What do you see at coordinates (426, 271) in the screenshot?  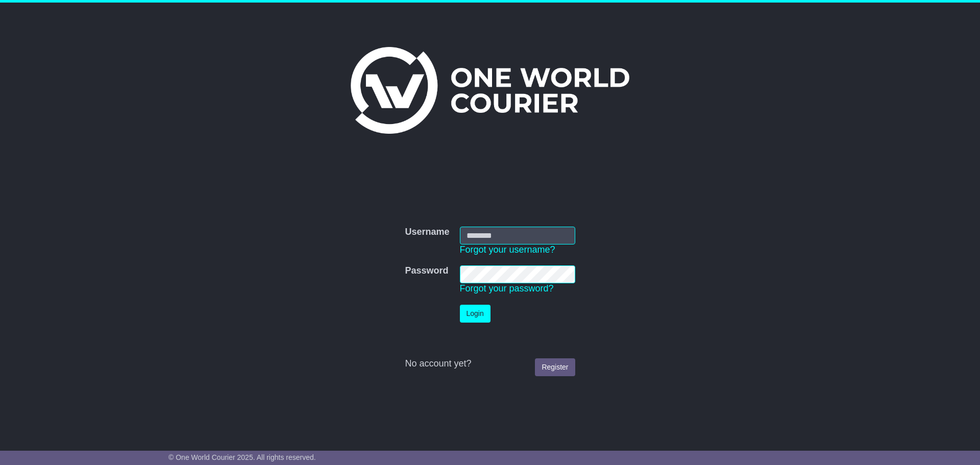 I see `label: Password` at bounding box center [426, 271].